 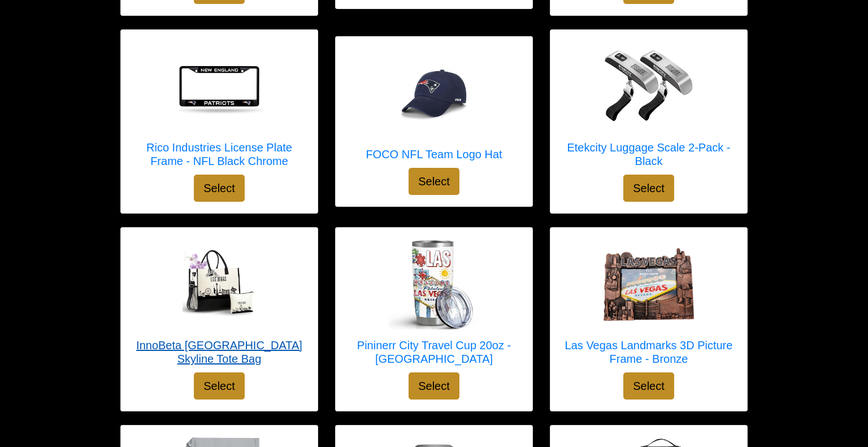 I want to click on img: Pininerr City Travel Cup 20oz - Las Vegas, so click(x=434, y=284).